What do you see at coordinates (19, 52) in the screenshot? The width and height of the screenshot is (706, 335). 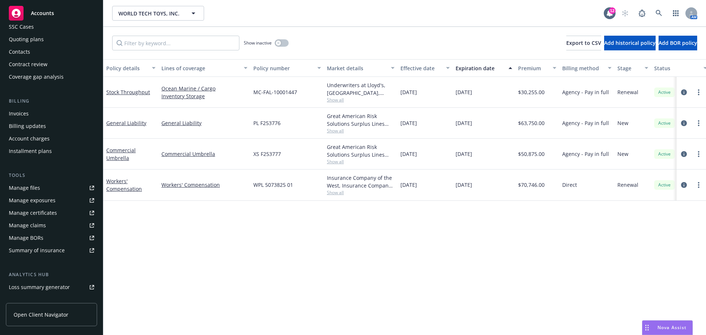 I see `div: Contacts` at bounding box center [19, 52].